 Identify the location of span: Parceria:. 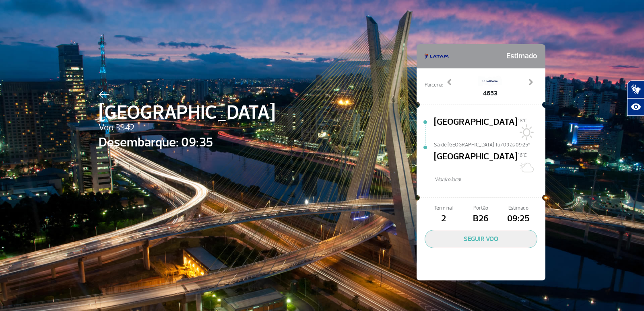
(434, 85).